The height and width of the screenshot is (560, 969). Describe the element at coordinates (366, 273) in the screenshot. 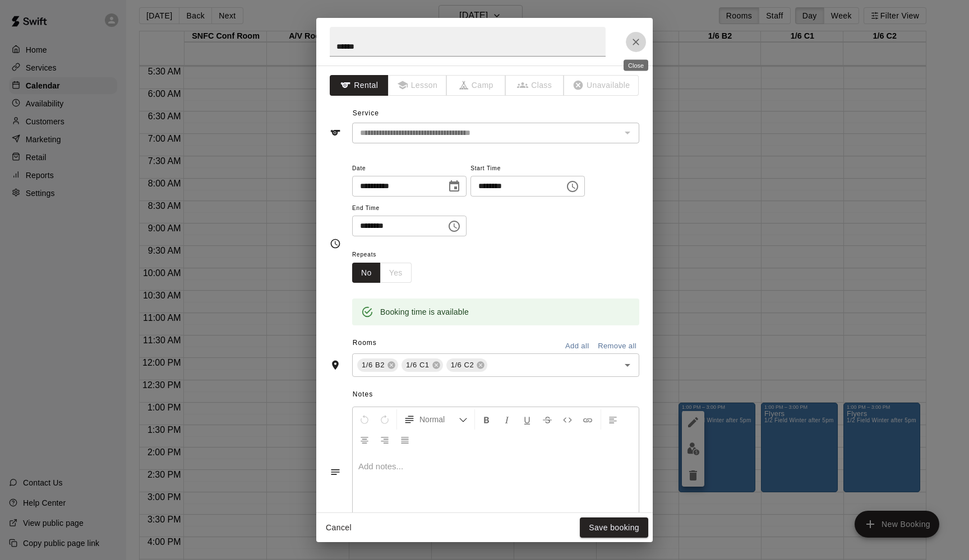

I see `button: No` at that location.